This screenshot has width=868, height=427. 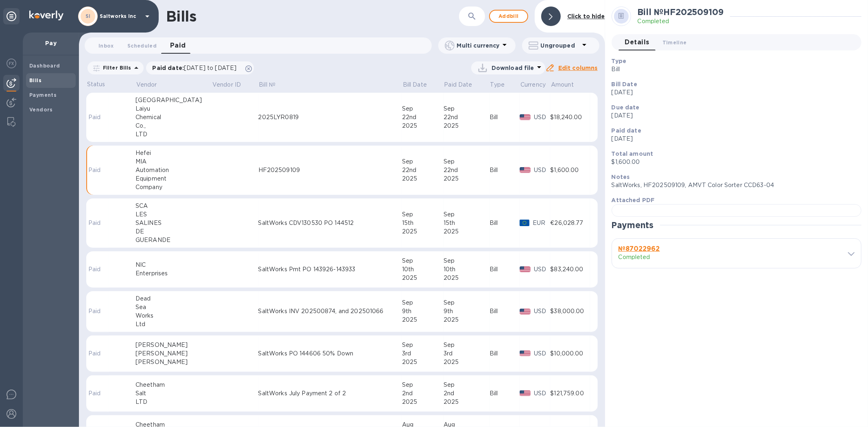 What do you see at coordinates (173, 170) in the screenshot?
I see `div: Automation` at bounding box center [173, 170].